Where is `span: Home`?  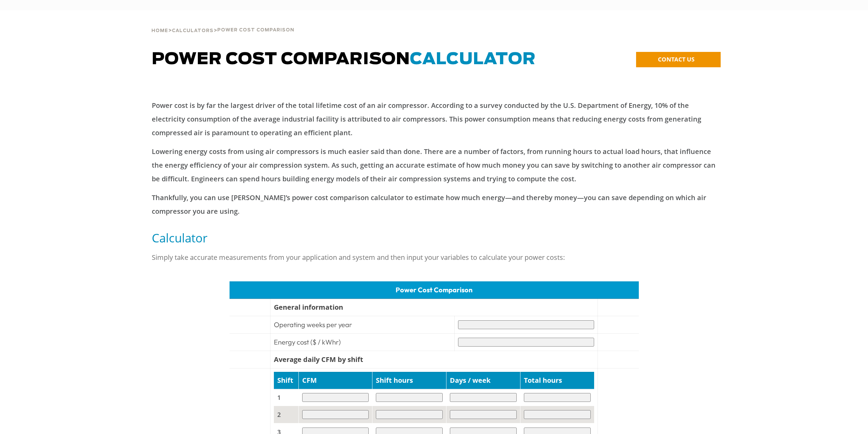
span: Home is located at coordinates (160, 31).